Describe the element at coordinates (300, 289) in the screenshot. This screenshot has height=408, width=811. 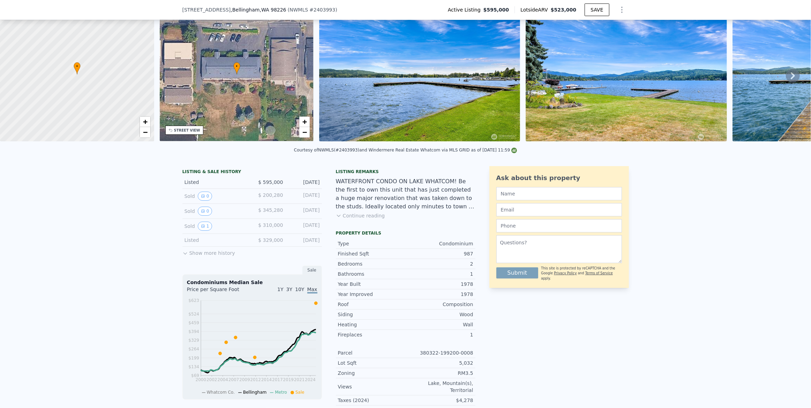
I see `span: 10Y` at that location.